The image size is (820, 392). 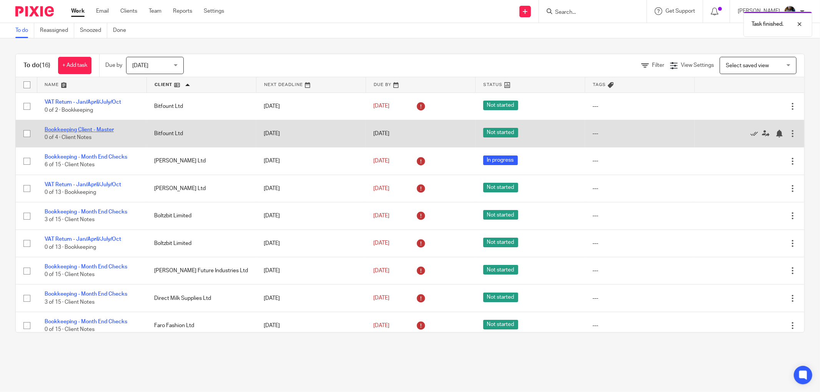 What do you see at coordinates (790, 12) in the screenshot?
I see `img: Jaskaran%20Singh.jpeg` at bounding box center [790, 12].